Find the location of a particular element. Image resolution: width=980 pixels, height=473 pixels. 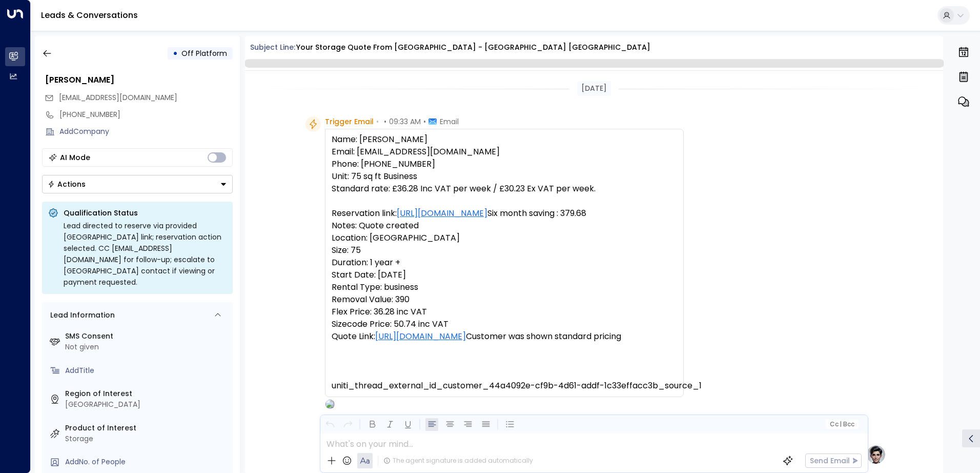

label: Region of Interest is located at coordinates (147, 393).